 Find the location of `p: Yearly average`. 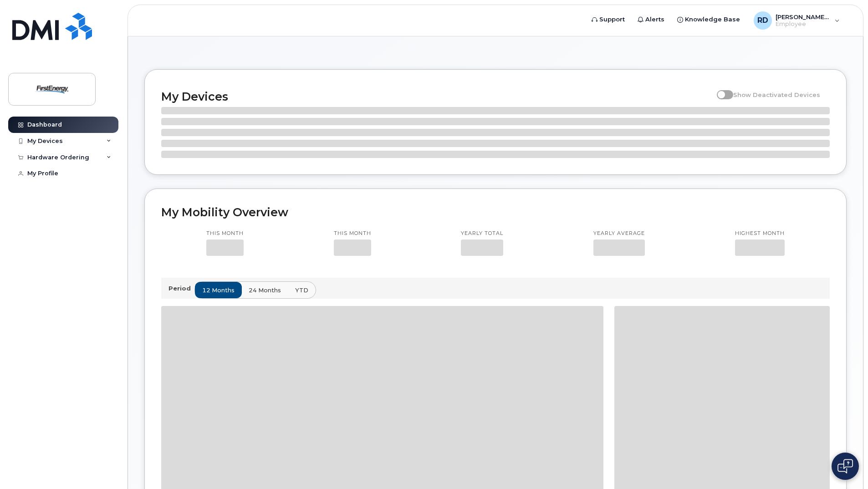

p: Yearly average is located at coordinates (619, 234).